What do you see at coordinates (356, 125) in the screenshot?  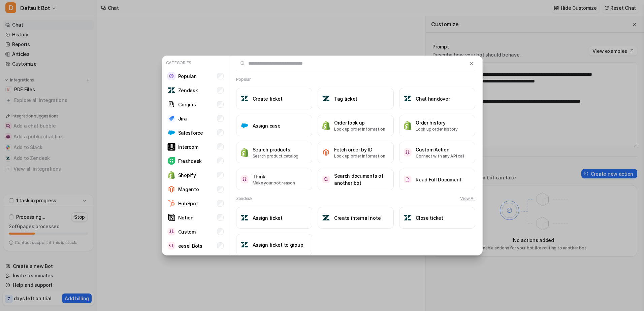 I see `button: Order look upOrder look upLook up order information` at bounding box center [356, 125].